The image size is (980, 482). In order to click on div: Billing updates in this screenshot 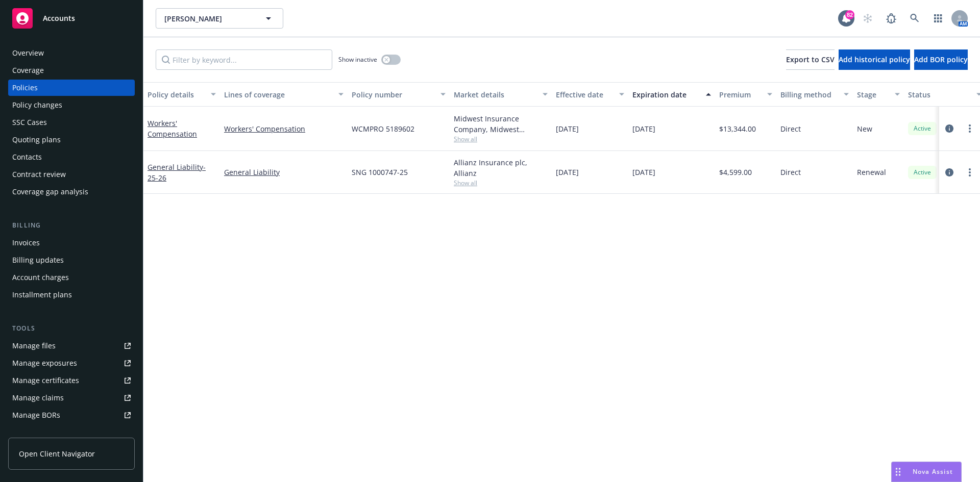, I will do `click(38, 260)`.